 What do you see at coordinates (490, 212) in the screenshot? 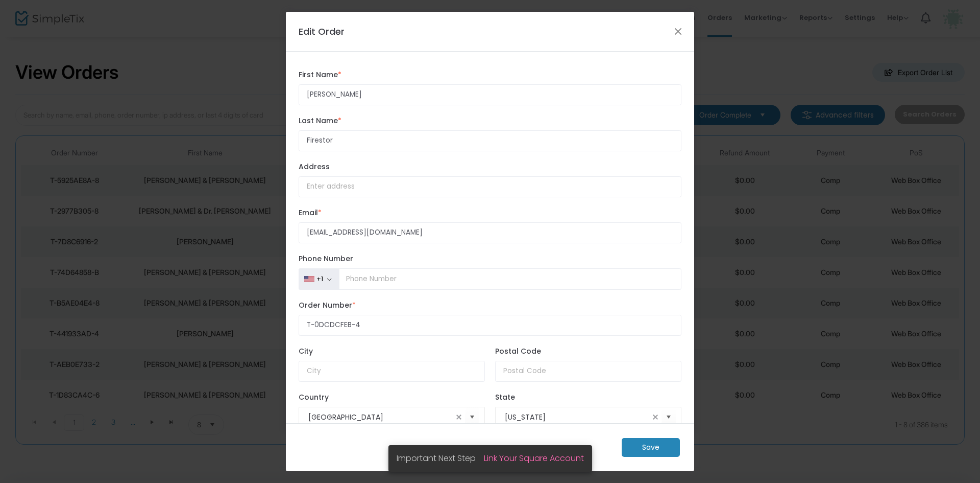
I see `label: Email` at bounding box center [490, 212].